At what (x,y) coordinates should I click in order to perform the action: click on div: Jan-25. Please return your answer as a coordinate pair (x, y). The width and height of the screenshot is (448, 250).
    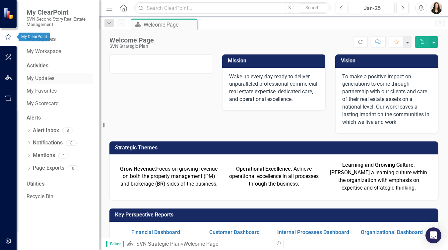
    Looking at the image, I should click on (372, 8).